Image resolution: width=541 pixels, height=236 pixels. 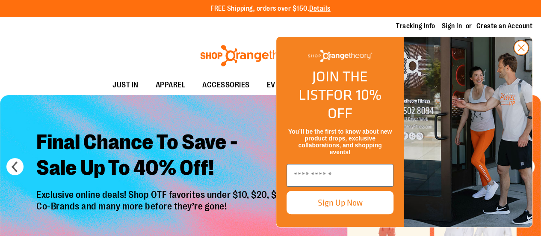 I want to click on span: JOIN THE LIST, so click(x=333, y=85).